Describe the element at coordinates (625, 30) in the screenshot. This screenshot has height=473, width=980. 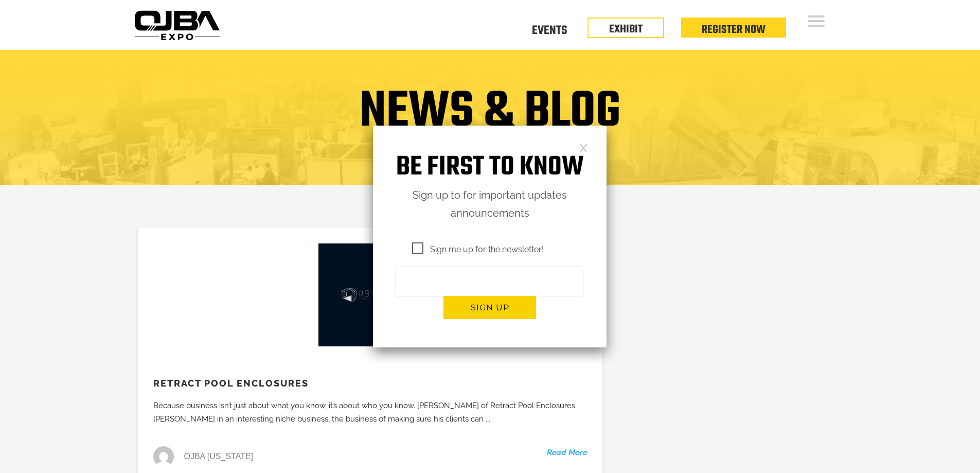
I see `a: EXHIBIT` at that location.